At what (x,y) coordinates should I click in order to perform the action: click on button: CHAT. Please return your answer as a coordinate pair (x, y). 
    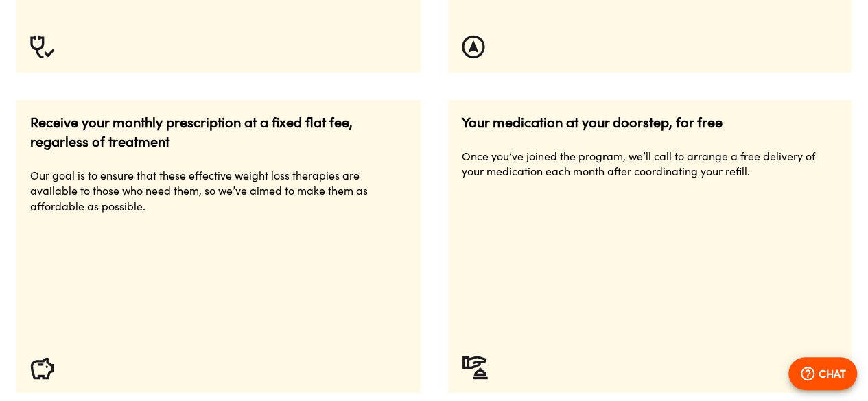
    Looking at the image, I should click on (823, 373).